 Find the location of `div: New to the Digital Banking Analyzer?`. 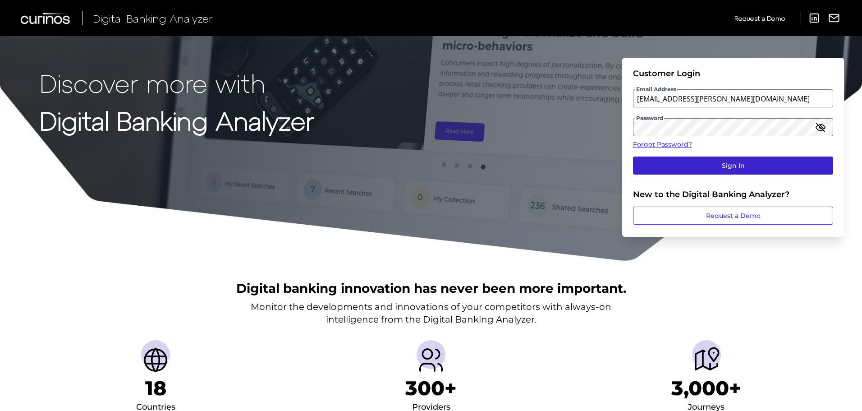

div: New to the Digital Banking Analyzer? is located at coordinates (733, 194).